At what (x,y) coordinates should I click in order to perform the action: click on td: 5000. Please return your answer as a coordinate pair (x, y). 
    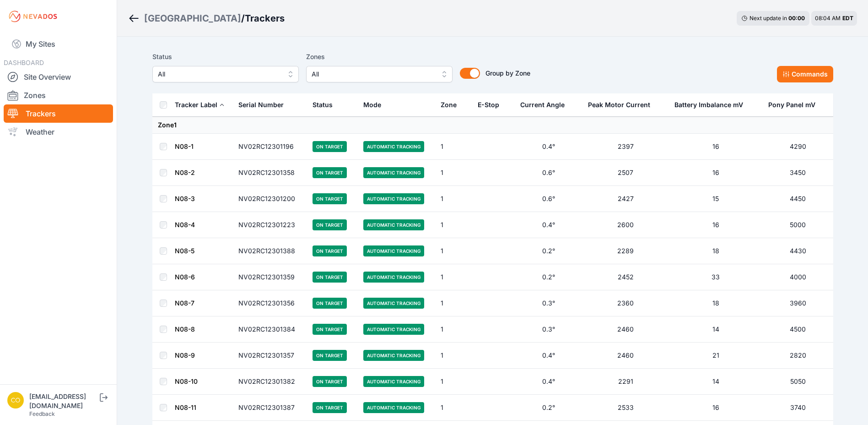
    Looking at the image, I should click on (798, 225).